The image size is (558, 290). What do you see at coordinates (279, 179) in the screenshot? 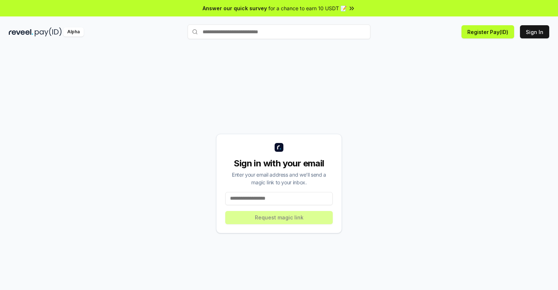
I see `div: Enter your email address and we’ll send a magic link to your inbox.` at bounding box center [279, 179].